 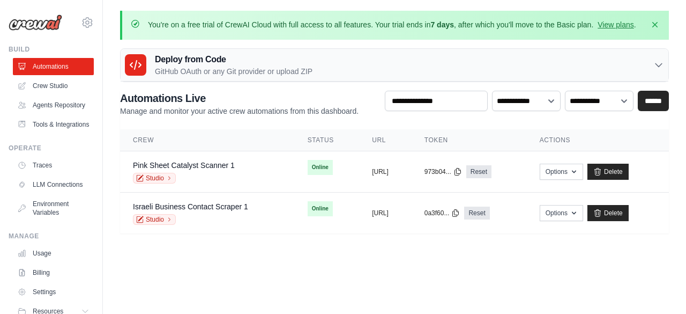 What do you see at coordinates (327, 140) in the screenshot?
I see `th: Status` at bounding box center [327, 140].